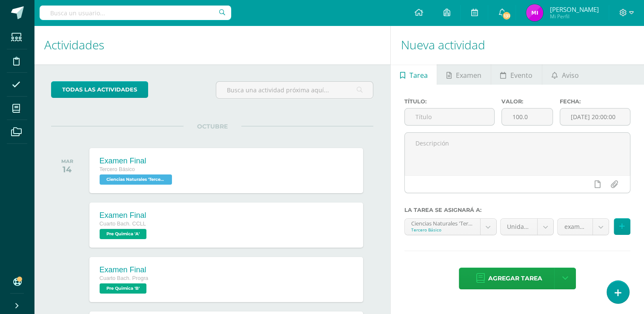  Describe the element at coordinates (450, 101) in the screenshot. I see `label: Título:` at that location.